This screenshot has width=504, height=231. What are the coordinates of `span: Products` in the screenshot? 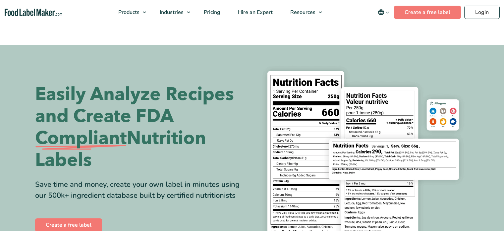 It's located at (128, 12).